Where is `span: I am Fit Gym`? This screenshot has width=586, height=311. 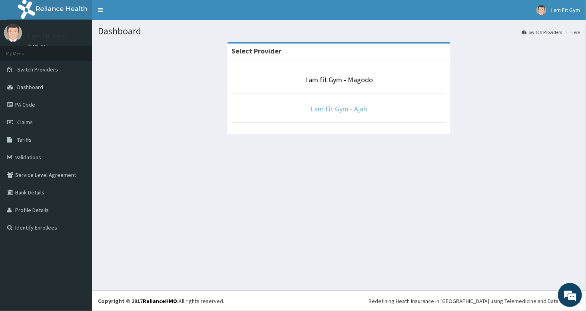 span: I am Fit Gym is located at coordinates (566, 10).